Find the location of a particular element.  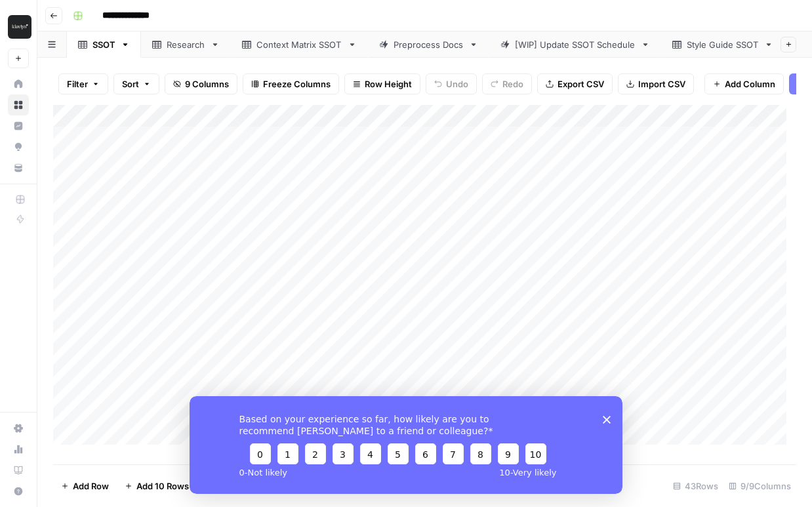

div: 10 - Very likely is located at coordinates (306, 76).